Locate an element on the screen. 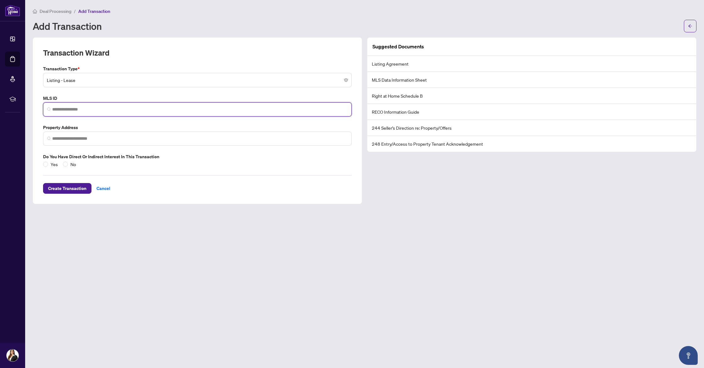  button: Open asap is located at coordinates (688, 356).